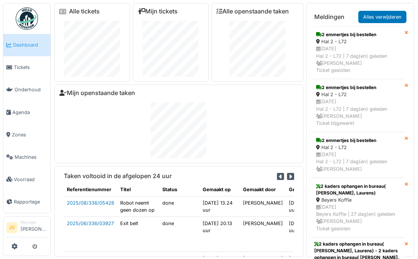 The height and width of the screenshot is (259, 418). I want to click on div: Beyers Koffie, so click(358, 200).